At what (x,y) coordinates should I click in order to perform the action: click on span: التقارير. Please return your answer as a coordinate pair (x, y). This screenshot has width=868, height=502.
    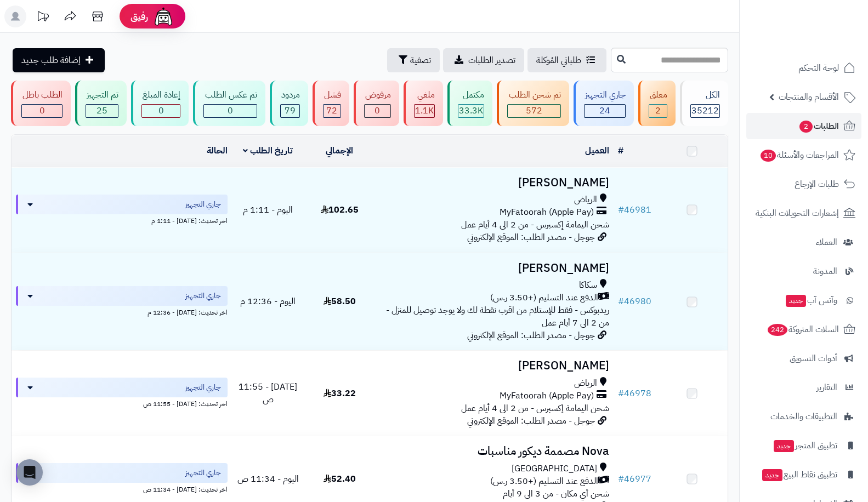
    Looking at the image, I should click on (827, 387).